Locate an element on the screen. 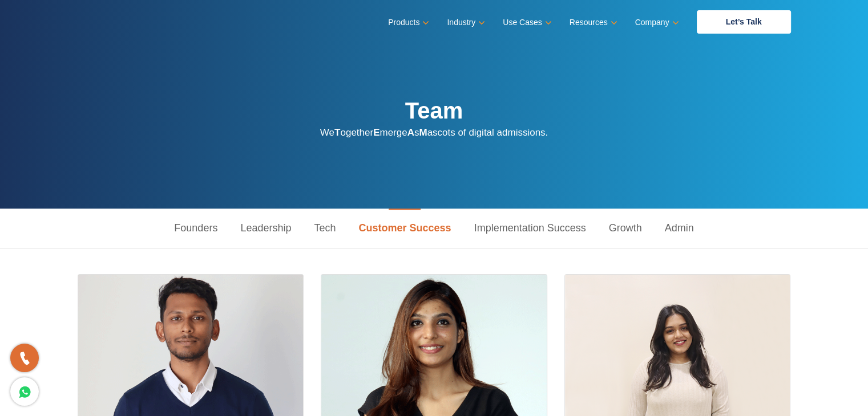 This screenshot has width=868, height=416. p: We ogether merge s ascots of digital admissions. is located at coordinates (434, 132).